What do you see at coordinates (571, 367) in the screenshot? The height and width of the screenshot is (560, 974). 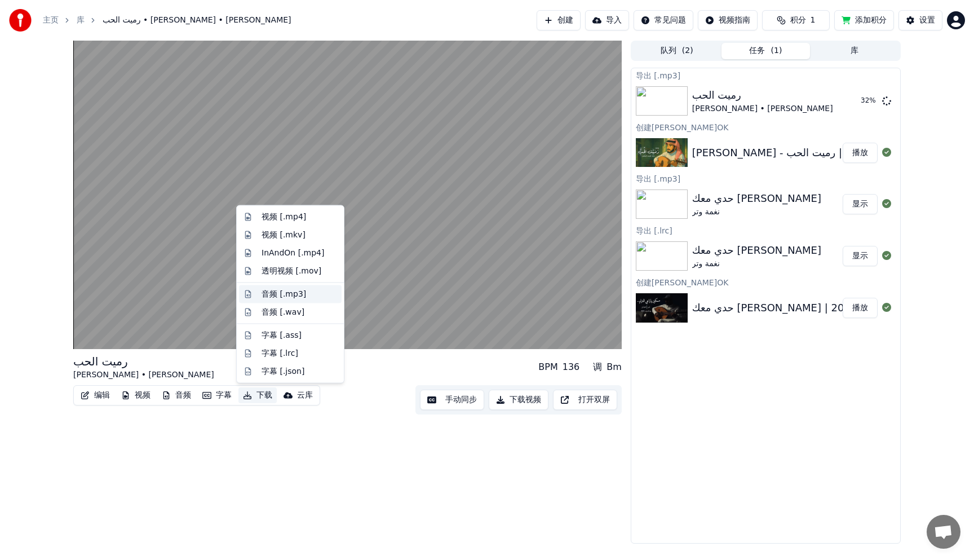 I see `div: 136` at bounding box center [571, 367].